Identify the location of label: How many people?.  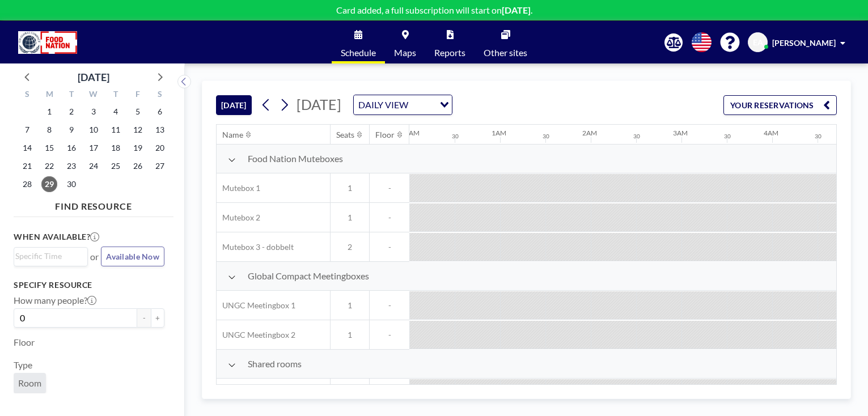
(55, 301).